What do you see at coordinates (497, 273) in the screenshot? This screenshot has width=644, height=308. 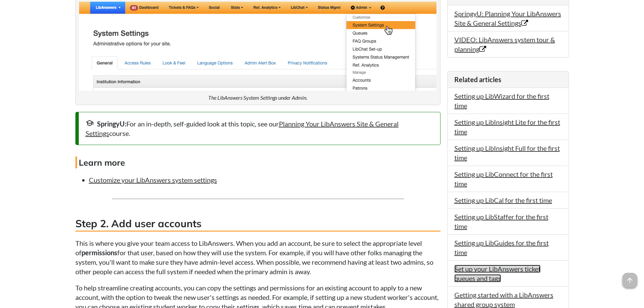 I see `a: Set up your LibAnswers ticket queues and tags` at bounding box center [497, 273].